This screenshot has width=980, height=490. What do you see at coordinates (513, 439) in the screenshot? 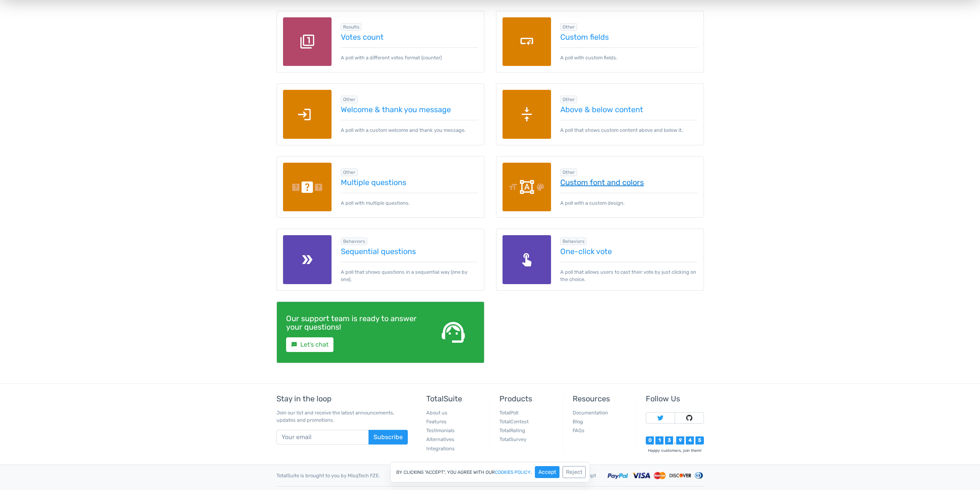
I see `a: TotalSurvey` at bounding box center [513, 439].